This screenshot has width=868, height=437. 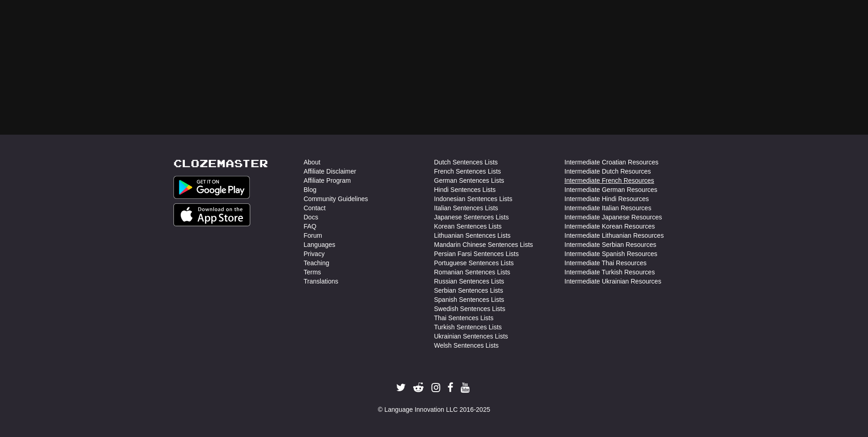 What do you see at coordinates (608, 208) in the screenshot?
I see `a: Intermediate Italian Resources` at bounding box center [608, 208].